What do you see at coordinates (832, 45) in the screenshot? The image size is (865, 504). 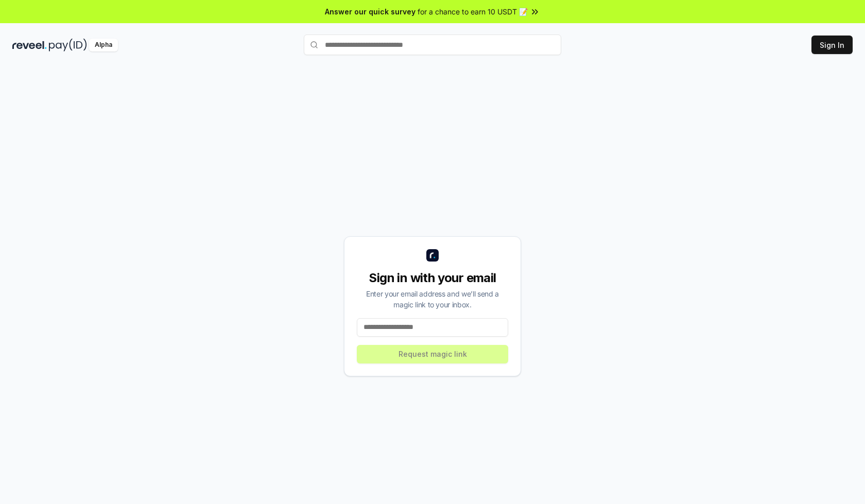 I see `button: Sign In` at bounding box center [832, 45].